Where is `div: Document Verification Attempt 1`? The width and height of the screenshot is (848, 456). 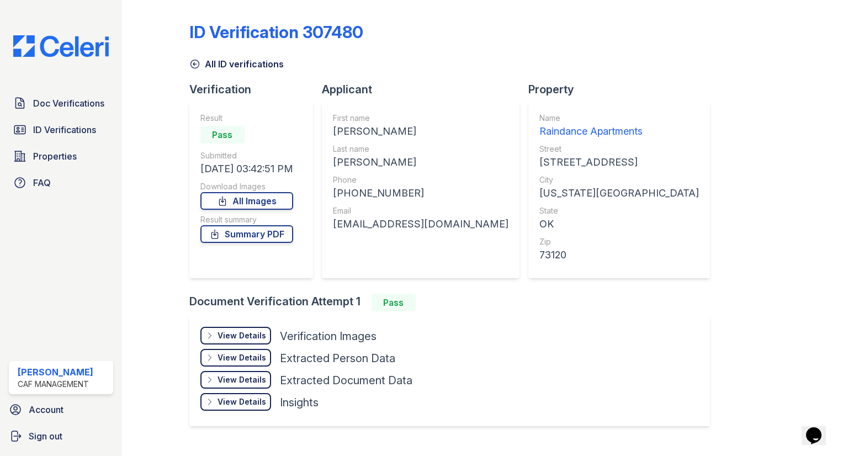 div: Document Verification Attempt 1 is located at coordinates (454, 303).